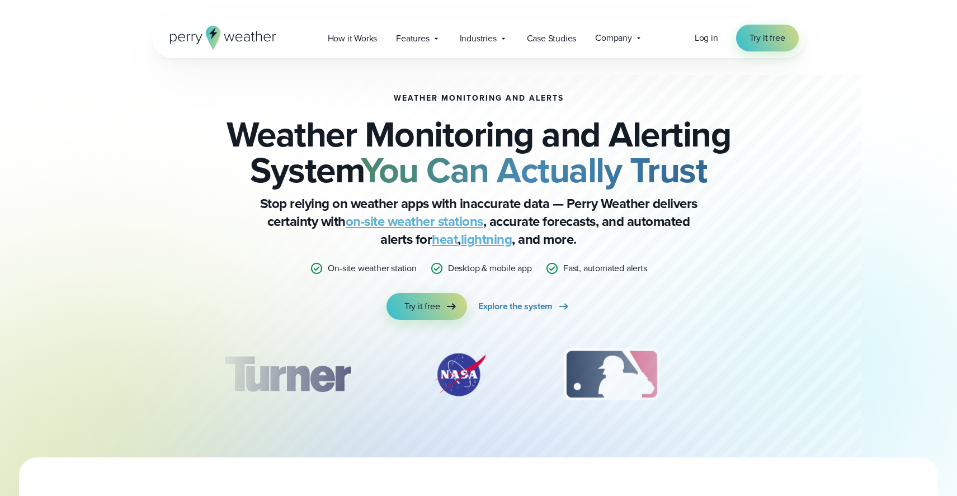  What do you see at coordinates (611, 375) in the screenshot?
I see `div: 3 of 12` at bounding box center [611, 375].